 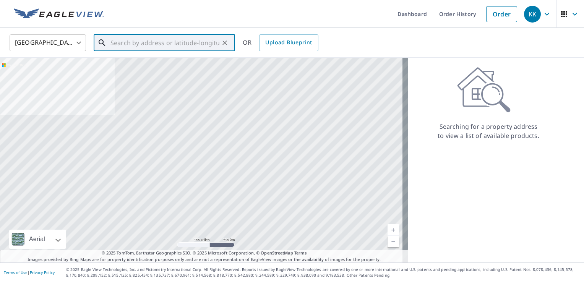 What do you see at coordinates (393, 241) in the screenshot?
I see `a: Current Level 5, Zoom Out` at bounding box center [393, 241].